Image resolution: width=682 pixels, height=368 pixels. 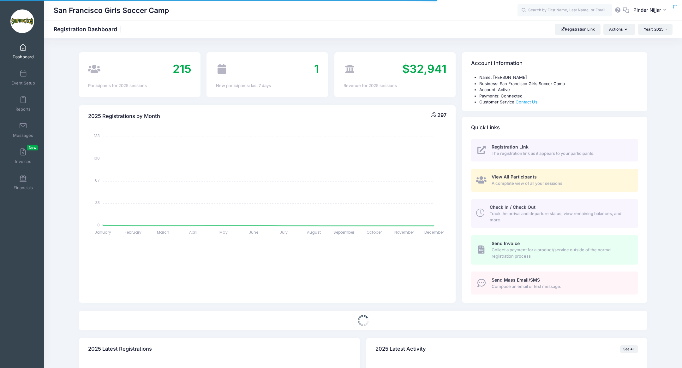 I want to click on tspan: June, so click(x=253, y=232).